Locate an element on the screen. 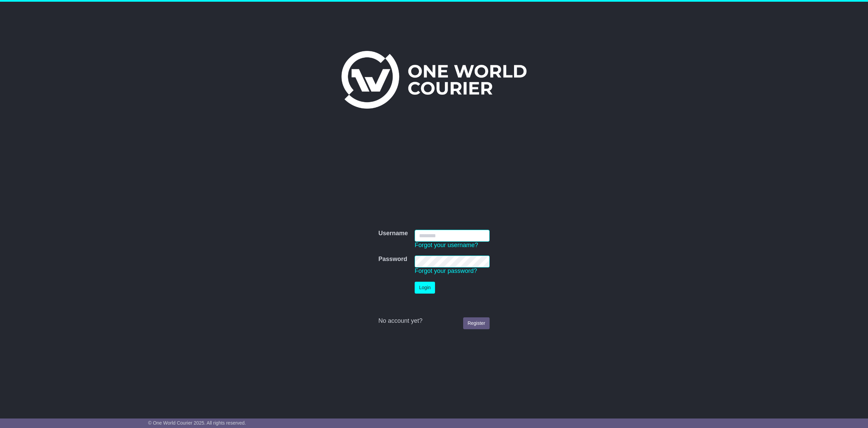  label: Password is located at coordinates (393, 260).